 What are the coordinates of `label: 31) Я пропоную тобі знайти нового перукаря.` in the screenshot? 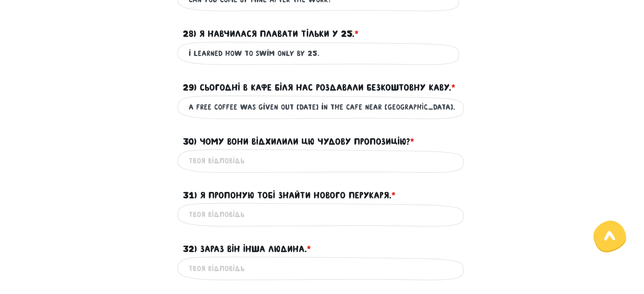 It's located at (290, 195).